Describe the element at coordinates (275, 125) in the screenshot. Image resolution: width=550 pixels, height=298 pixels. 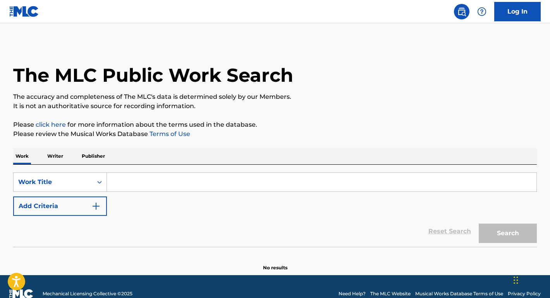
I see `p: Please for more information about the terms used in the database.` at that location.